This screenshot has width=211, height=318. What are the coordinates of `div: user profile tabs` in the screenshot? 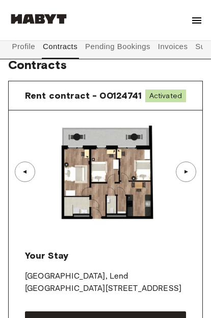 It's located at (106, 46).